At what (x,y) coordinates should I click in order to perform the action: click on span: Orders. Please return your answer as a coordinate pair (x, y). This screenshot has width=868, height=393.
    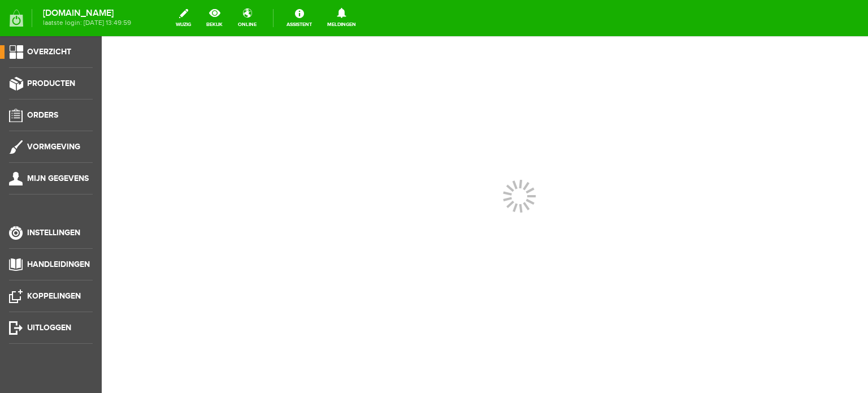
    Looking at the image, I should click on (42, 115).